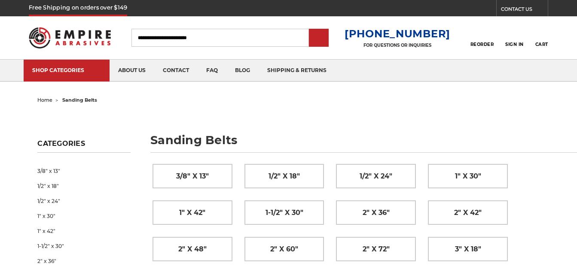 The image size is (577, 269). I want to click on a: 2" x 60", so click(285, 249).